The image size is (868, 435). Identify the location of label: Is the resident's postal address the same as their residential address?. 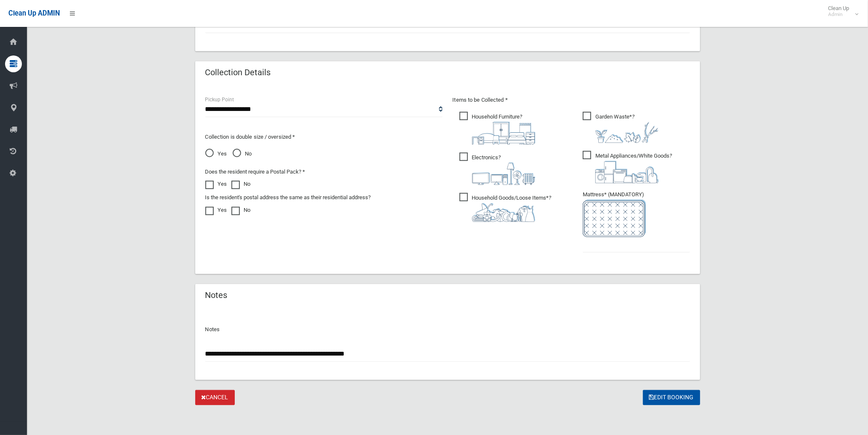
(288, 197).